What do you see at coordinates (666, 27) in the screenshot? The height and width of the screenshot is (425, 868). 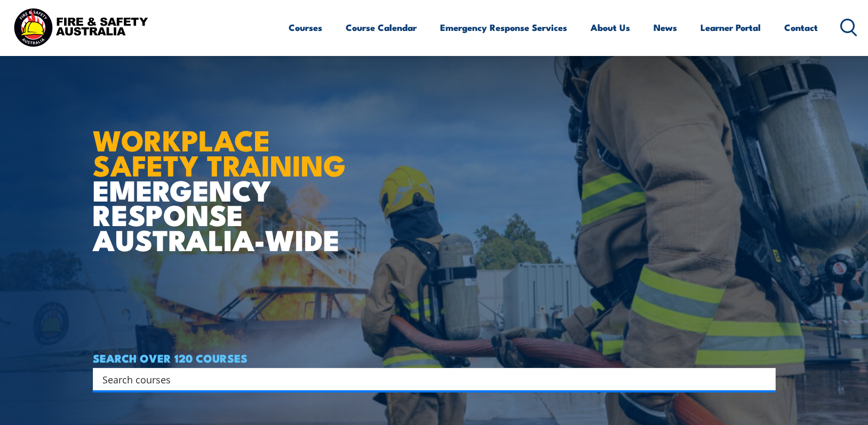 I see `a: News` at bounding box center [666, 27].